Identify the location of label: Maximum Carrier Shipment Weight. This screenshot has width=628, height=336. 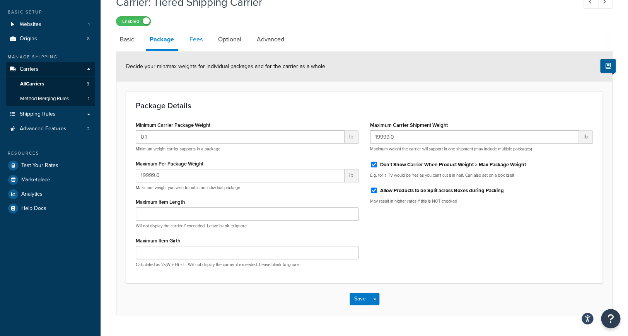
(409, 125).